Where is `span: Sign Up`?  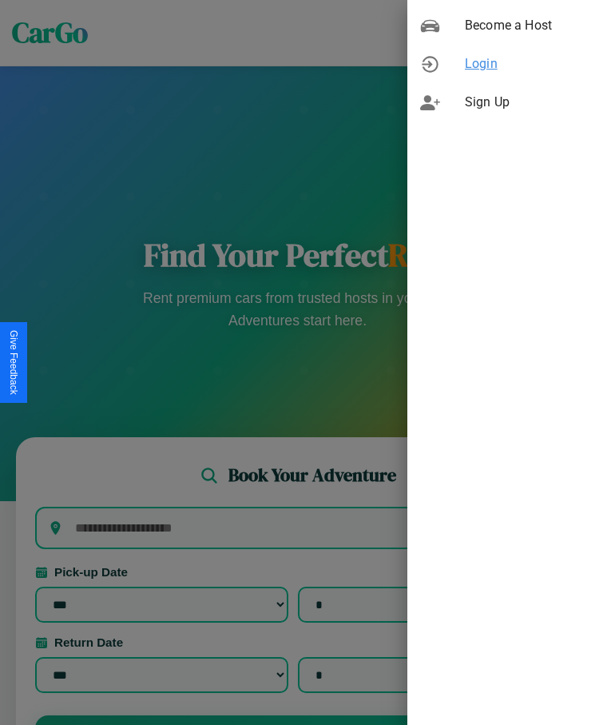 span: Sign Up is located at coordinates (530, 102).